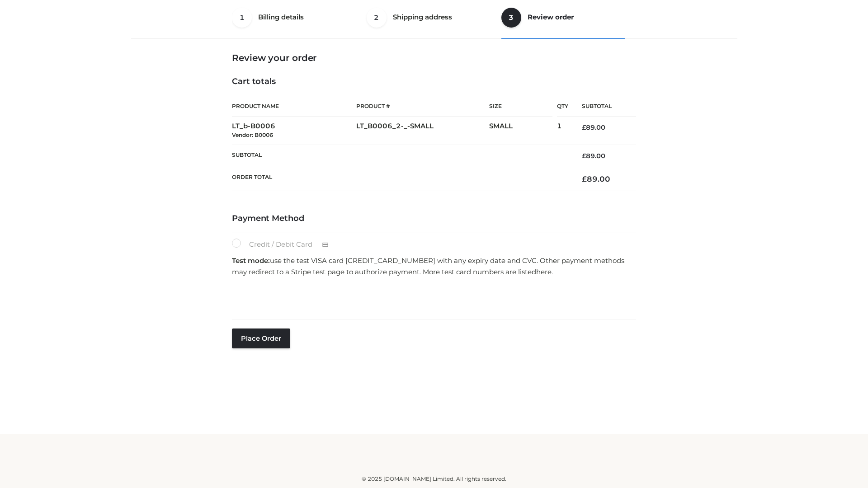  I want to click on td: 1, so click(562, 131).